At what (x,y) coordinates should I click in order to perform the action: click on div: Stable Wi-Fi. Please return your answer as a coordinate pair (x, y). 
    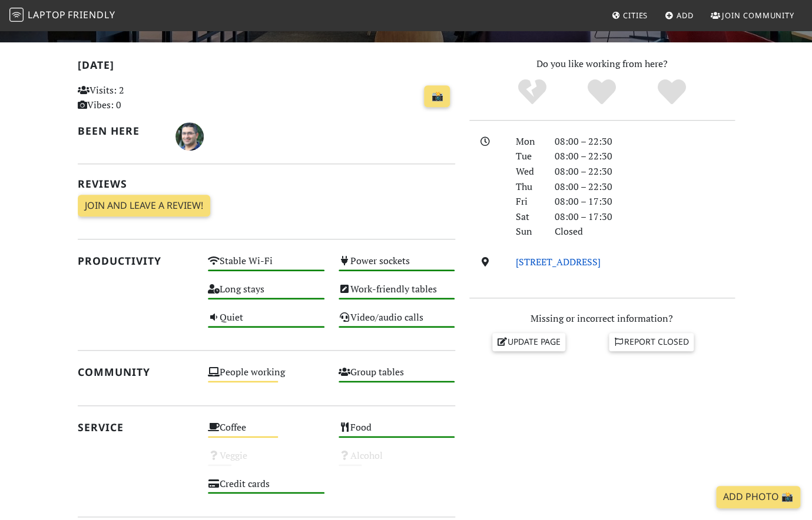
    Looking at the image, I should click on (266, 267).